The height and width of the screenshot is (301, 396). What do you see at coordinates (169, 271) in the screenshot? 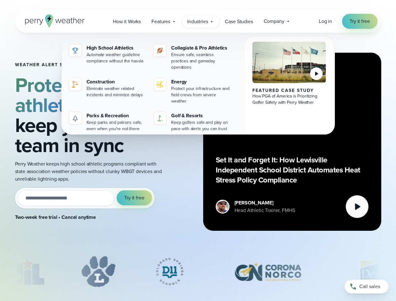
I see `img: Colorado-Springs-School-District.svg` at bounding box center [169, 271].